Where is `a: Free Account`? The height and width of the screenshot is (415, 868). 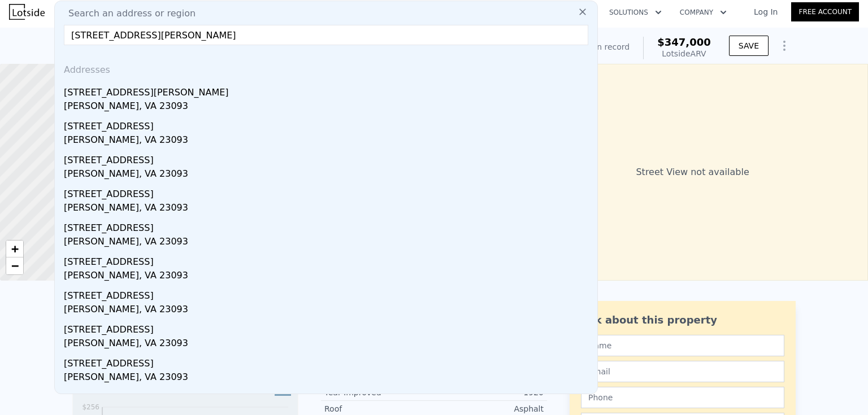 a: Free Account is located at coordinates (825, 12).